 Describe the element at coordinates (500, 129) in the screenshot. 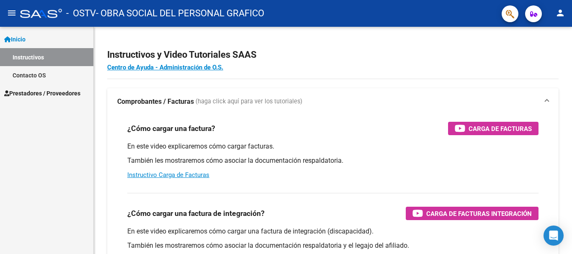

I see `span: Carga de Facturas` at that location.